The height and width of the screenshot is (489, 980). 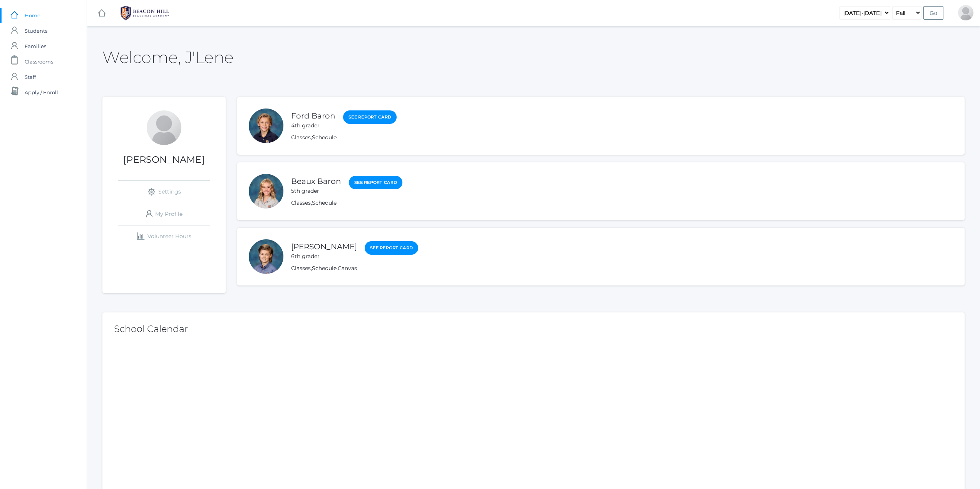 What do you see at coordinates (145, 13) in the screenshot?
I see `img: 1_BHCALogos-05.png` at bounding box center [145, 13].